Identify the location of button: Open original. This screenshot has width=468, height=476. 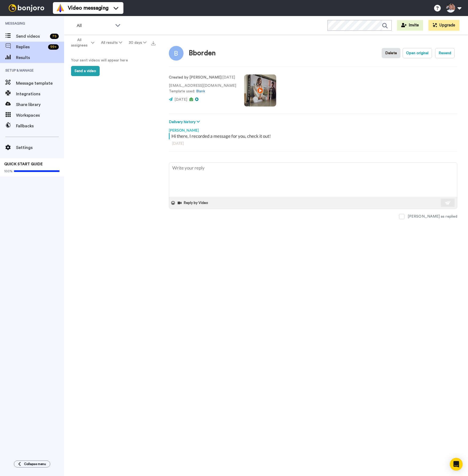
(417, 53).